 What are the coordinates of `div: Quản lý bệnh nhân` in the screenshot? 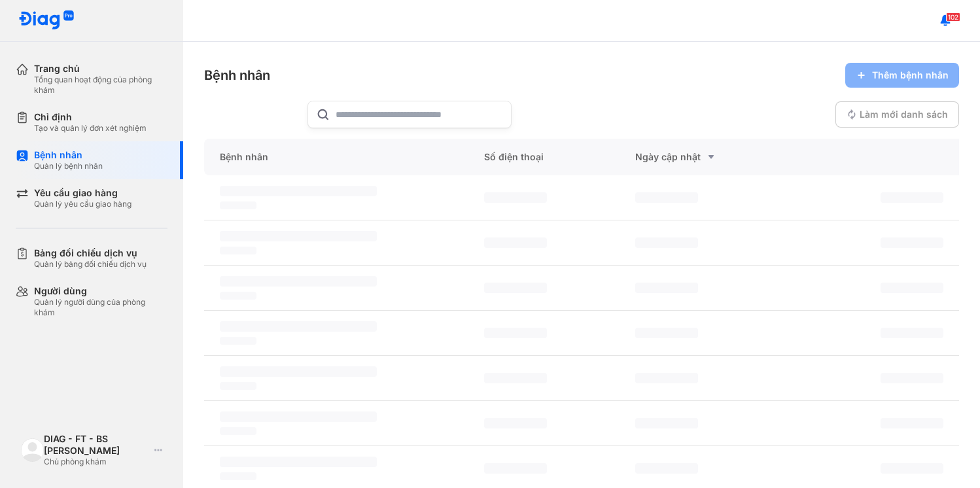 It's located at (68, 166).